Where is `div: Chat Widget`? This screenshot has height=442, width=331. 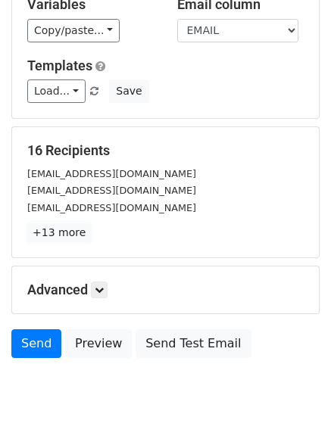
div: Chat Widget is located at coordinates (293, 405).